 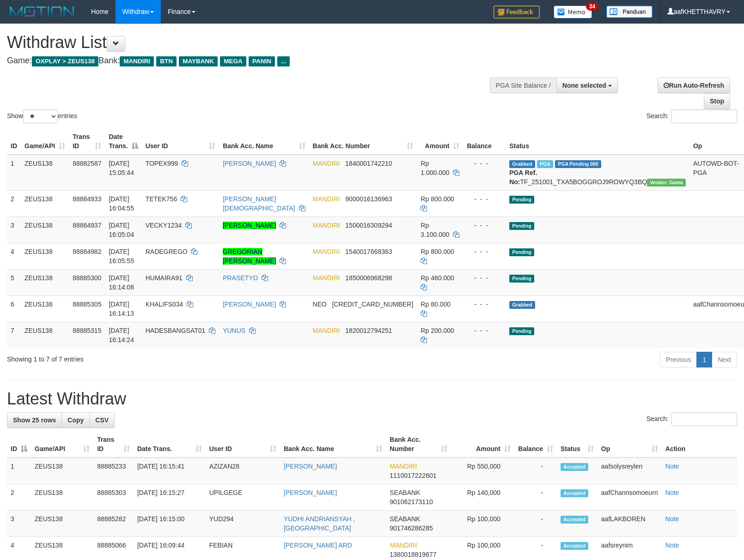 What do you see at coordinates (598, 141) in the screenshot?
I see `th: Status` at bounding box center [598, 141].